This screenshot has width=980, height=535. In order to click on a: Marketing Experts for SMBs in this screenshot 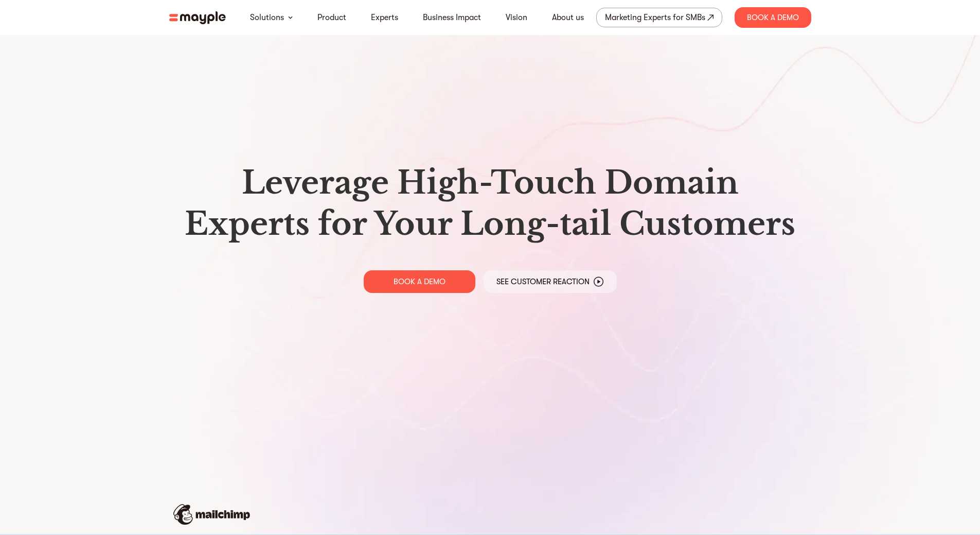, I will do `click(659, 17)`.